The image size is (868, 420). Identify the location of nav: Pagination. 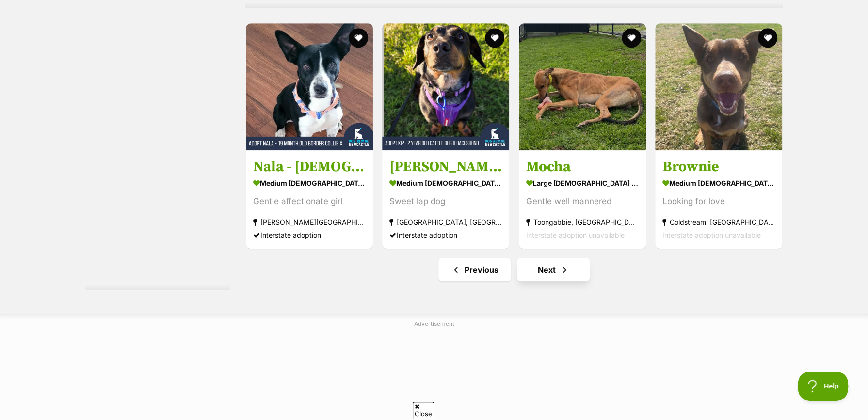
(514, 270).